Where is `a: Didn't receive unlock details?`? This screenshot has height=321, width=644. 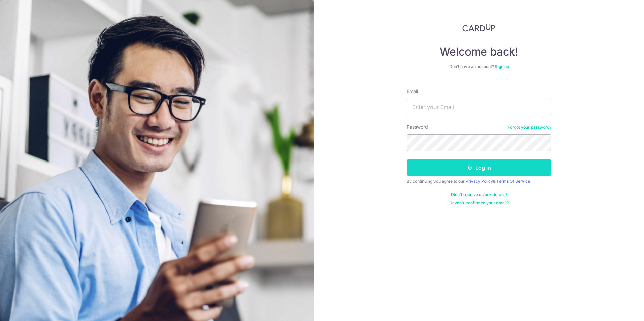
a: Didn't receive unlock details? is located at coordinates (479, 195).